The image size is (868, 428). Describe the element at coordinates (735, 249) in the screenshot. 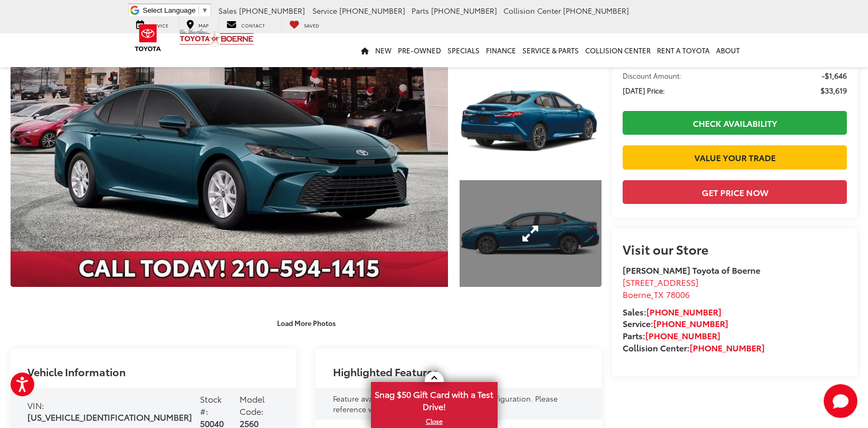

I see `h2: Visit our Store` at that location.